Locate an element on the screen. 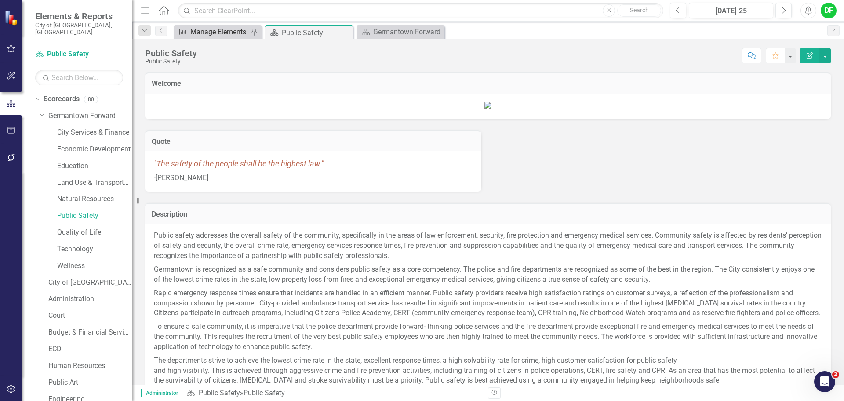  button: Search is located at coordinates (639, 11).